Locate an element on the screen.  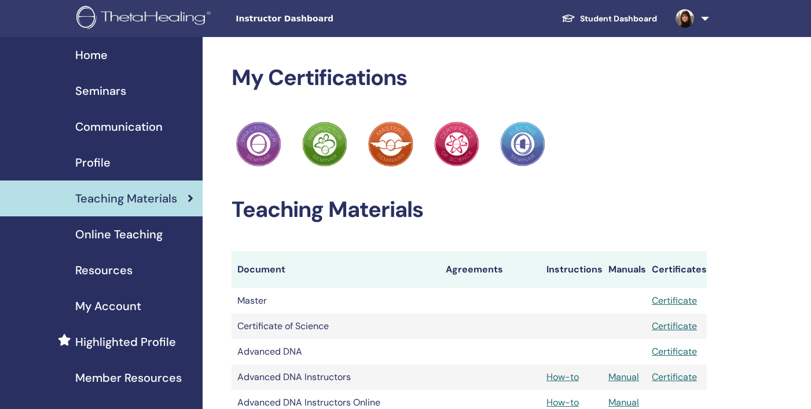
th: Certificates is located at coordinates (676, 270).